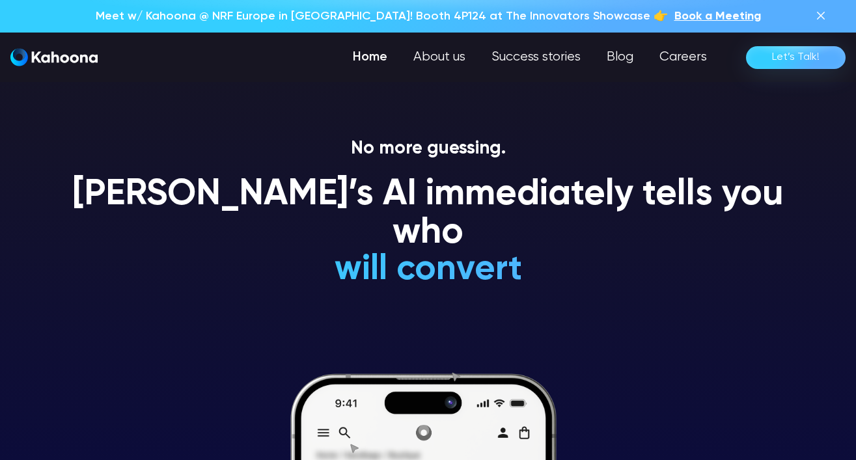  I want to click on div: Let’s Talk!, so click(795, 57).